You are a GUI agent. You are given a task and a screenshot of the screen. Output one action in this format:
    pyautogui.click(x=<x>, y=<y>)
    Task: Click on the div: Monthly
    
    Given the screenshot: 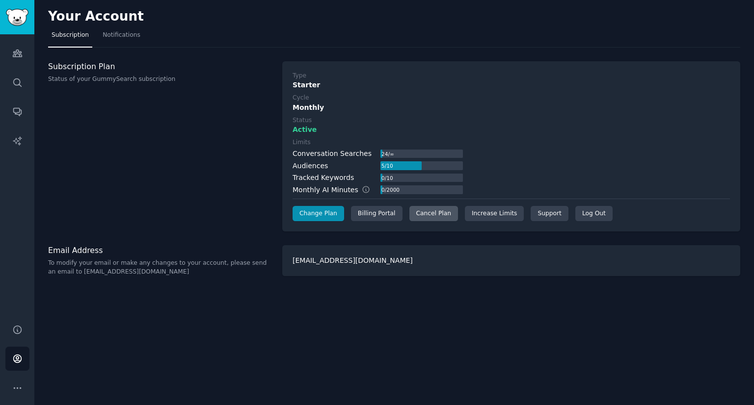 What is the action you would take?
    pyautogui.click(x=511, y=107)
    